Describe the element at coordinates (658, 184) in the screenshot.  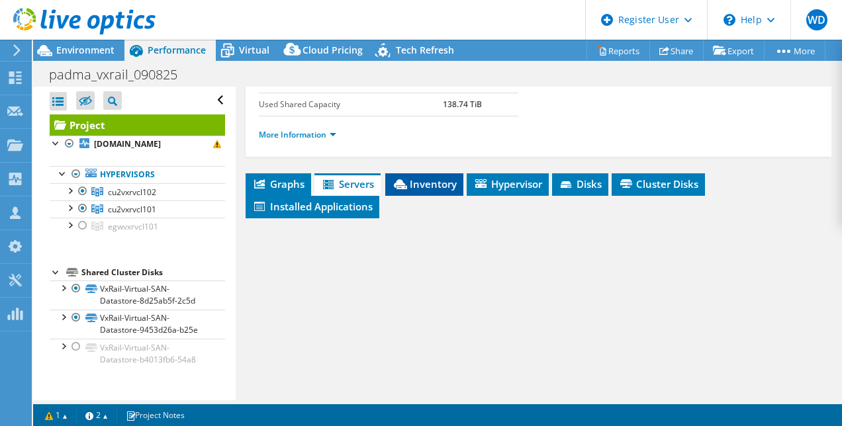
I see `span: Cluster Disks` at that location.